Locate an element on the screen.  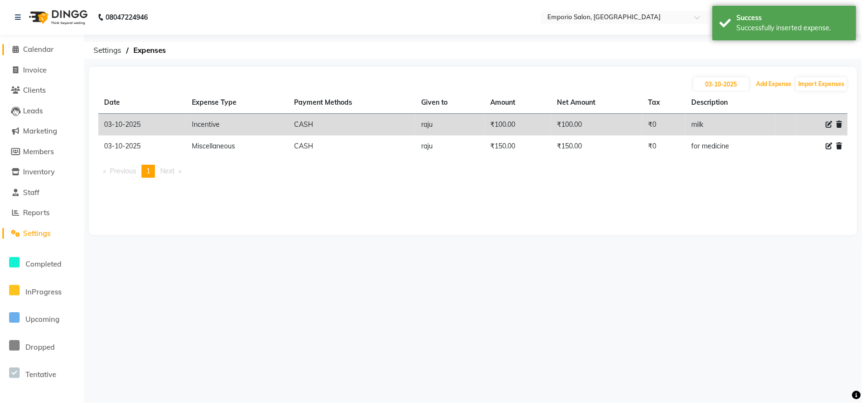
span: Calendar is located at coordinates (38, 49).